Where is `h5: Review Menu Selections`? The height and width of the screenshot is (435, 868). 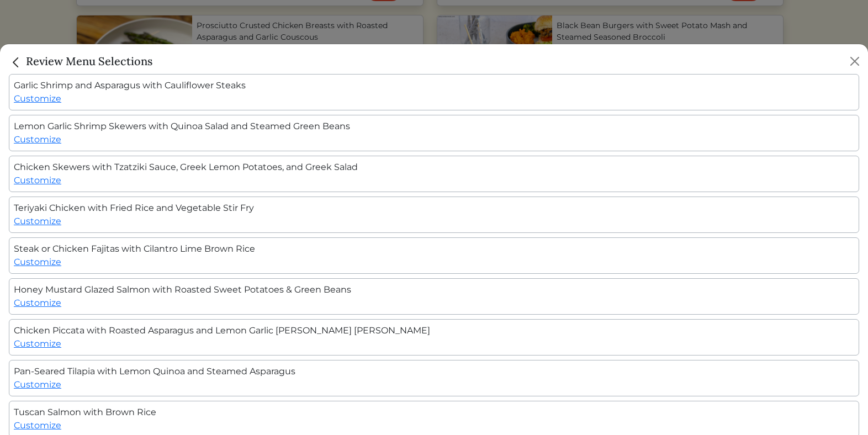 h5: Review Menu Selections is located at coordinates (81, 62).